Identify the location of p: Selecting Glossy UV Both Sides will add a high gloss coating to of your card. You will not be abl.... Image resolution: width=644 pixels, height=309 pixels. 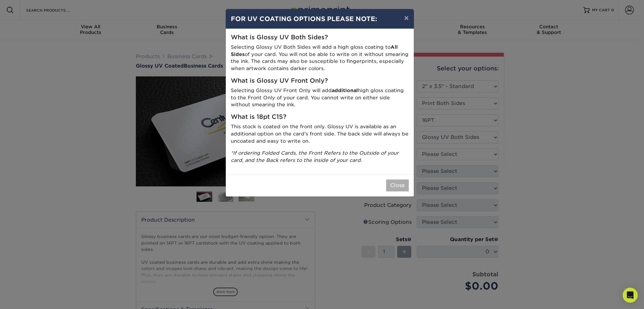
(320, 58).